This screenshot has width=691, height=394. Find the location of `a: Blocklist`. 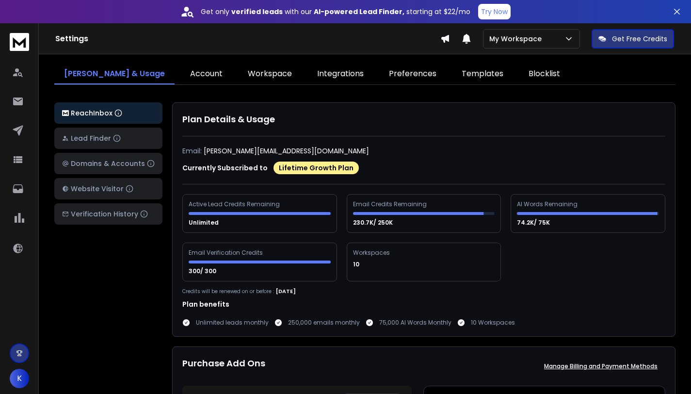

a: Blocklist is located at coordinates (544, 74).